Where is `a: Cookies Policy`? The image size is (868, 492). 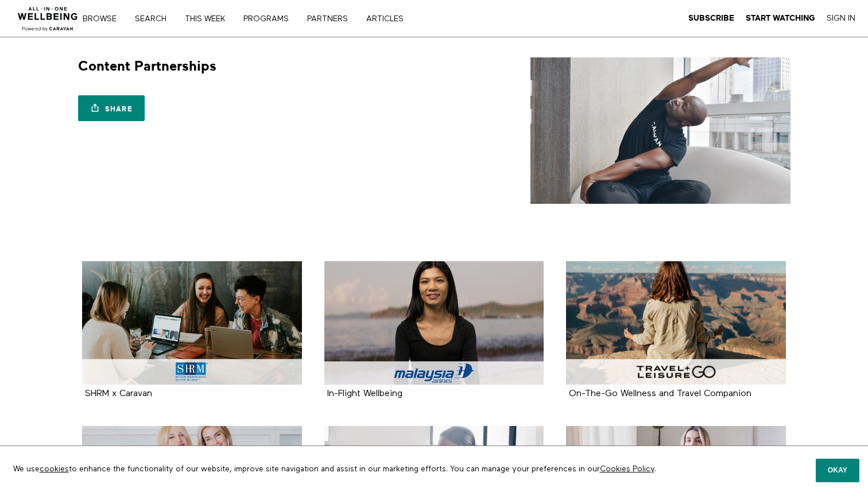 a: Cookies Policy is located at coordinates (627, 469).